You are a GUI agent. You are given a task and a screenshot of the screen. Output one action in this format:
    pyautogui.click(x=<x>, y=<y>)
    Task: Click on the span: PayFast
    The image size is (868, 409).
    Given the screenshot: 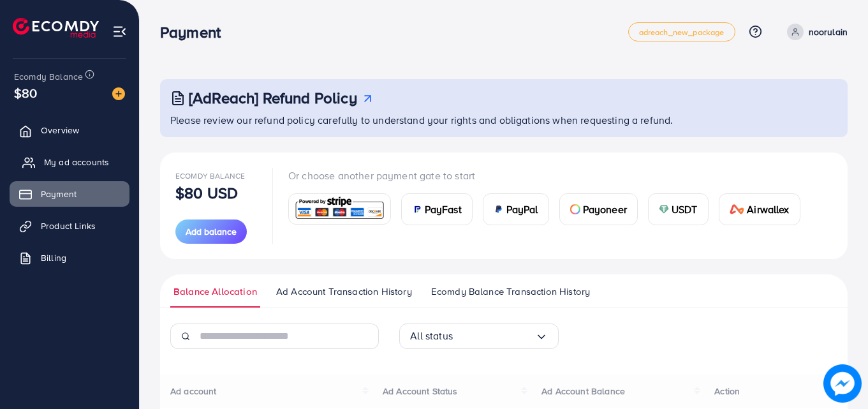 What is the action you would take?
    pyautogui.click(x=443, y=209)
    